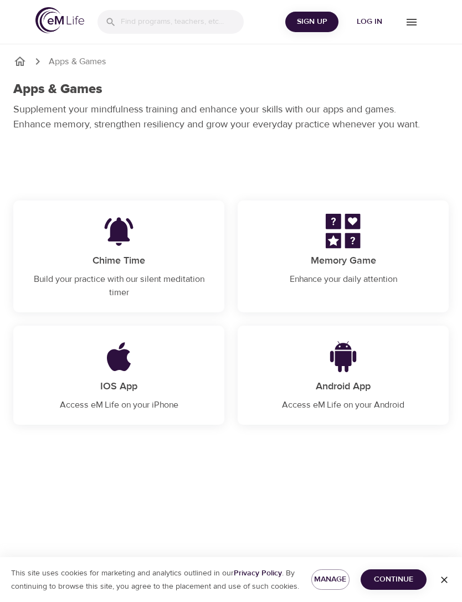  I want to click on button: Log in, so click(369, 22).